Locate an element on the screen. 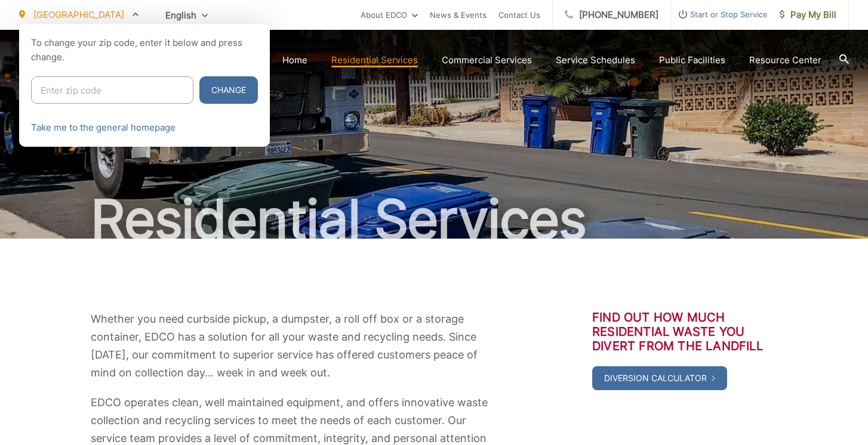 The height and width of the screenshot is (445, 868). span: Pay My Bill is located at coordinates (808, 15).